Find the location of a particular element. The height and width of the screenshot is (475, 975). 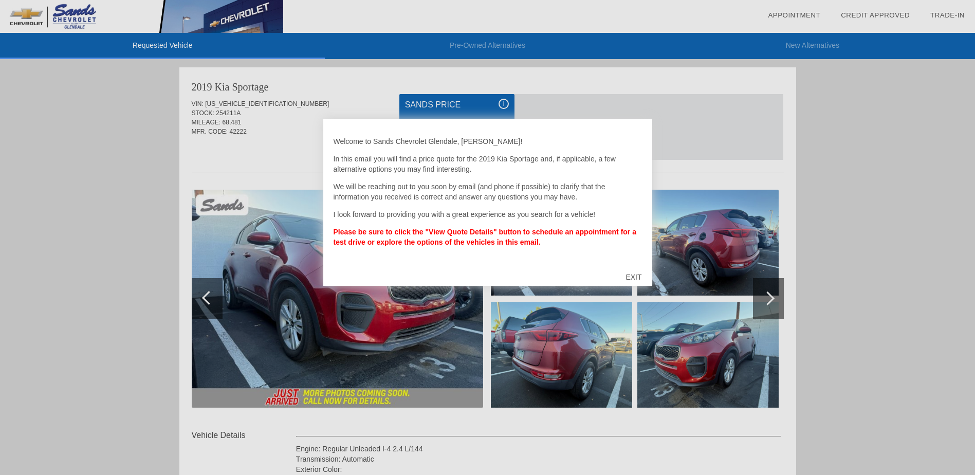

p: In this email you will find a price quote for the 2019 Kia Sportage and, if applicable, a few alt... is located at coordinates (488, 164).